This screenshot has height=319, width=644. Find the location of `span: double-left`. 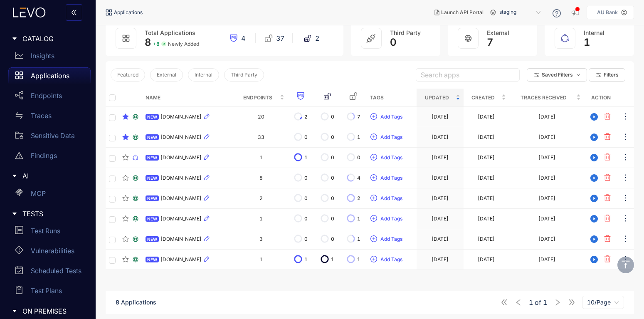

span: double-left is located at coordinates (74, 13).